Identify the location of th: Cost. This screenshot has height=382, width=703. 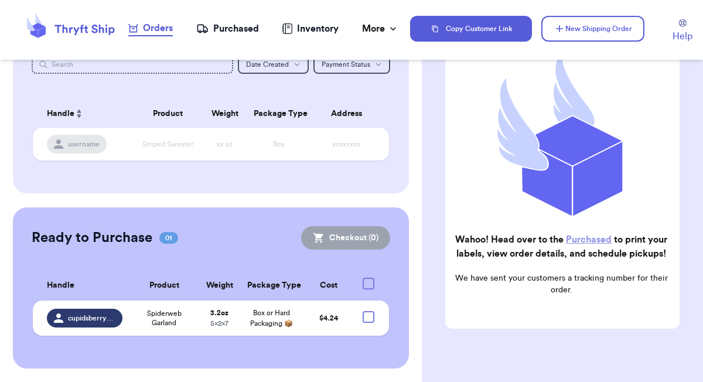
(329, 285).